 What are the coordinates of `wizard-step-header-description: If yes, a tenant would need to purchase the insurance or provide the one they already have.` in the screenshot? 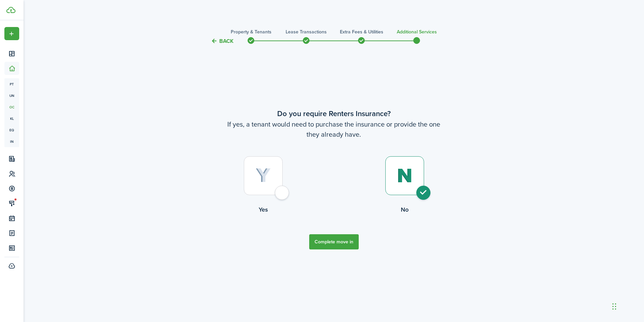 It's located at (334, 130).